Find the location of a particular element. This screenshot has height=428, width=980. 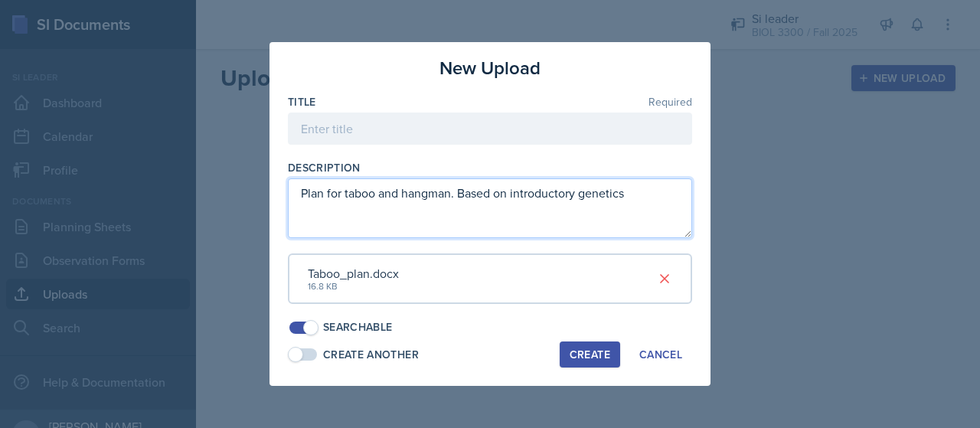

div: Taboo_plan.docx is located at coordinates (352, 274).